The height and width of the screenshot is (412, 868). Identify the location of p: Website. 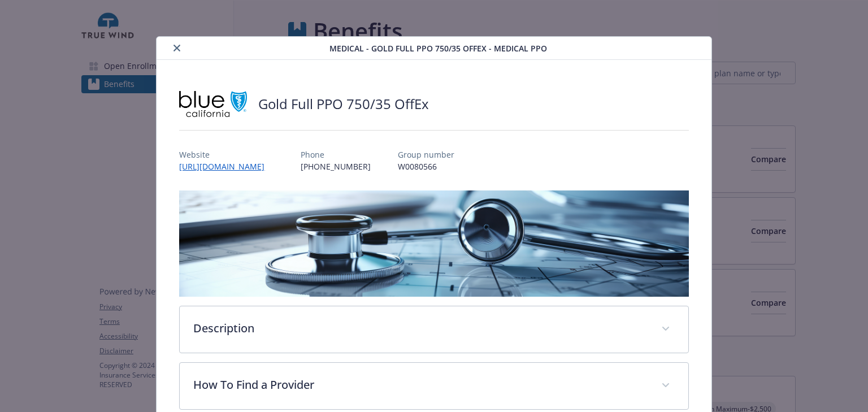
(226, 154).